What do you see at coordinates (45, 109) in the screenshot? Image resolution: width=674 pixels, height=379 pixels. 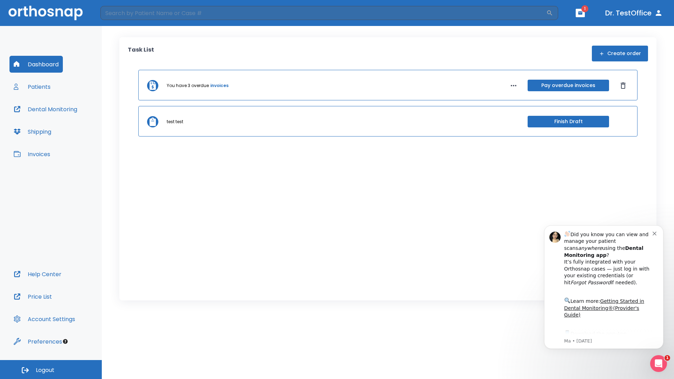 I see `a: Dental Monitoring` at bounding box center [45, 109].